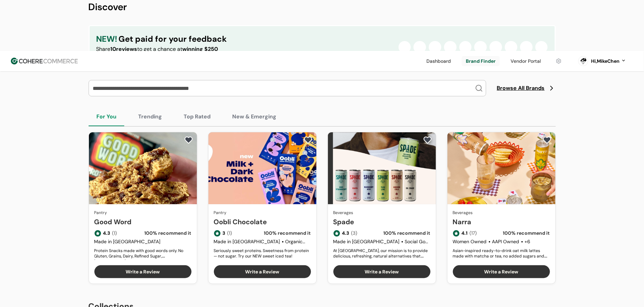 The height and width of the screenshot is (307, 644). What do you see at coordinates (382, 222) in the screenshot?
I see `a: Spade` at bounding box center [382, 222].